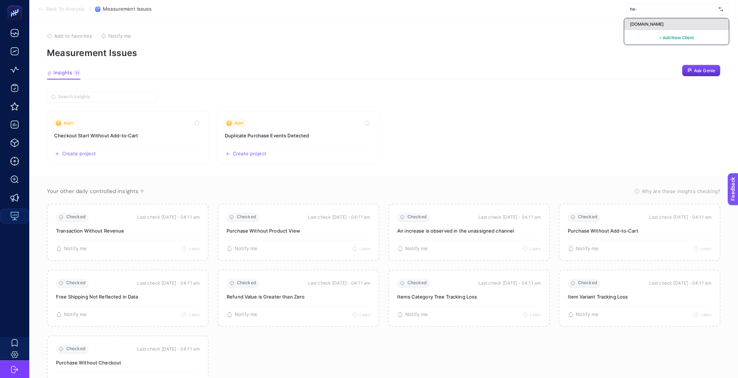 This screenshot has height=378, width=738. What do you see at coordinates (681, 191) in the screenshot?
I see `span: Why are these insights checking?` at bounding box center [681, 191].